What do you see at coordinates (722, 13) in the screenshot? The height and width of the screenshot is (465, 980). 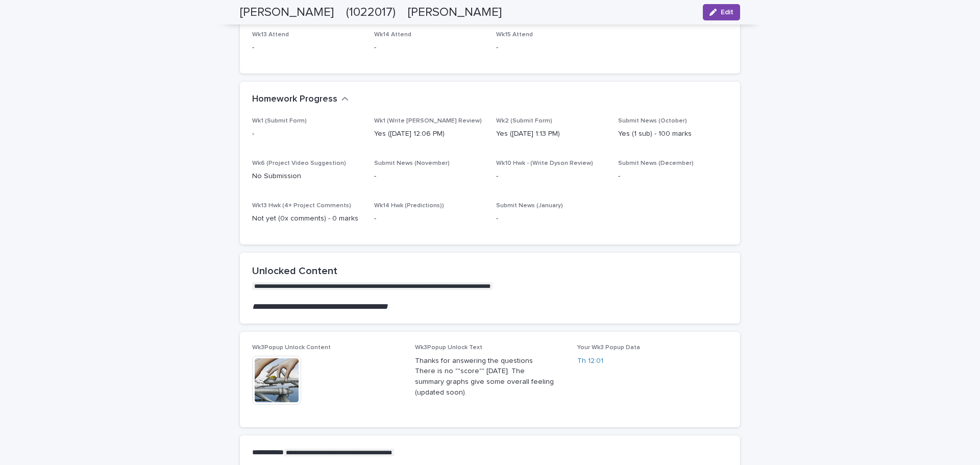 I see `button: Edit` at bounding box center [722, 13].